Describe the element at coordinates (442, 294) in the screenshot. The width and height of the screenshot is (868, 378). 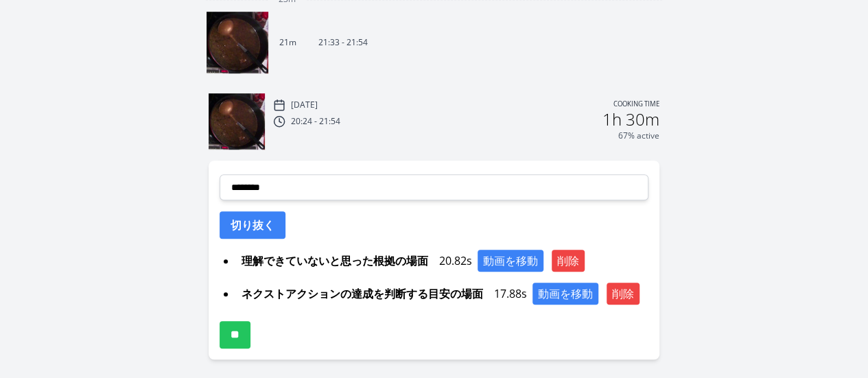
I see `div: 17.88s` at that location.